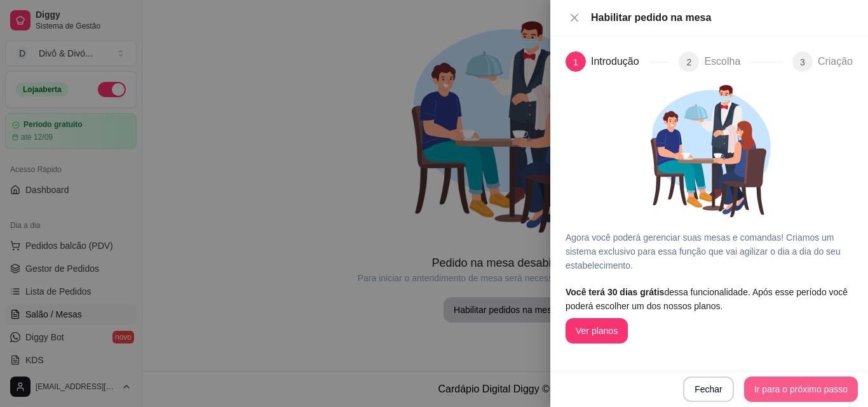 This screenshot has height=407, width=868. What do you see at coordinates (689, 62) in the screenshot?
I see `span: 2` at bounding box center [689, 62].